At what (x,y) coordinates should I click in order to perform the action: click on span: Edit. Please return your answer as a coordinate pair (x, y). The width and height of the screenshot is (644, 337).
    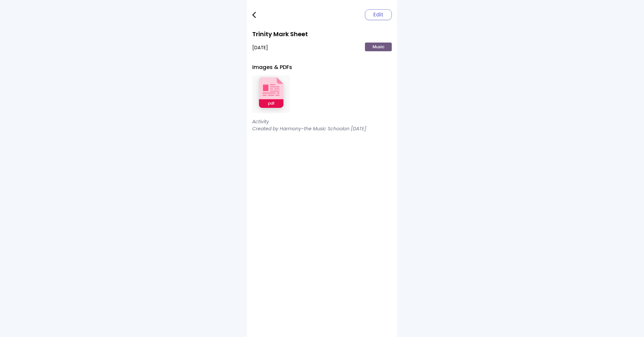
    Looking at the image, I should click on (378, 14).